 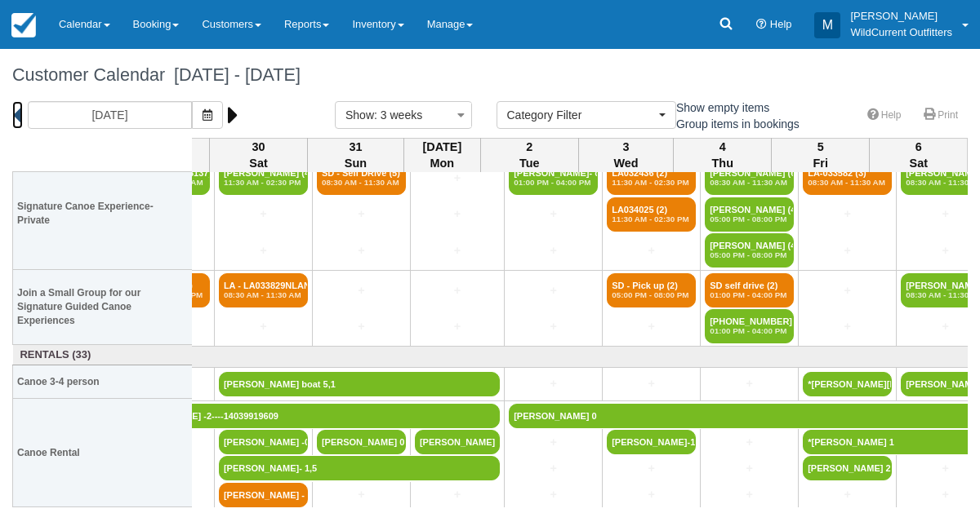 I want to click on th: 6 Sat, so click(x=919, y=155).